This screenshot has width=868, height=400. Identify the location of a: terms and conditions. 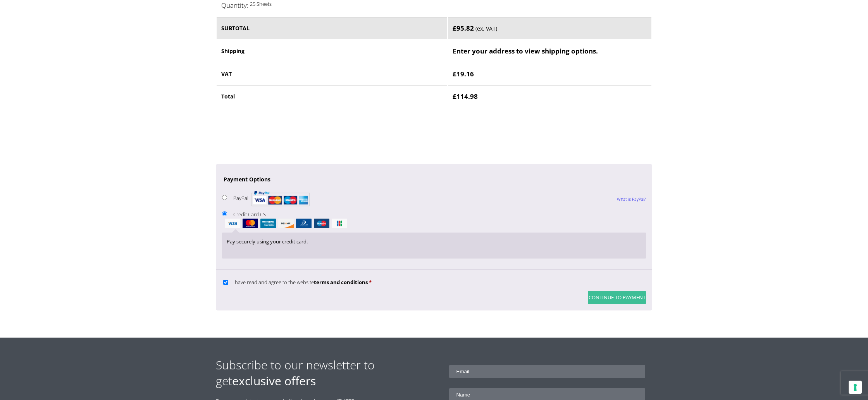
(341, 282).